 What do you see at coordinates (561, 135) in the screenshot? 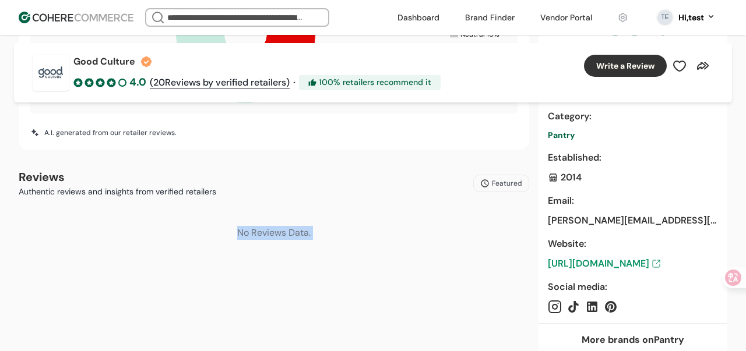
I see `span: Pantry` at bounding box center [561, 135].